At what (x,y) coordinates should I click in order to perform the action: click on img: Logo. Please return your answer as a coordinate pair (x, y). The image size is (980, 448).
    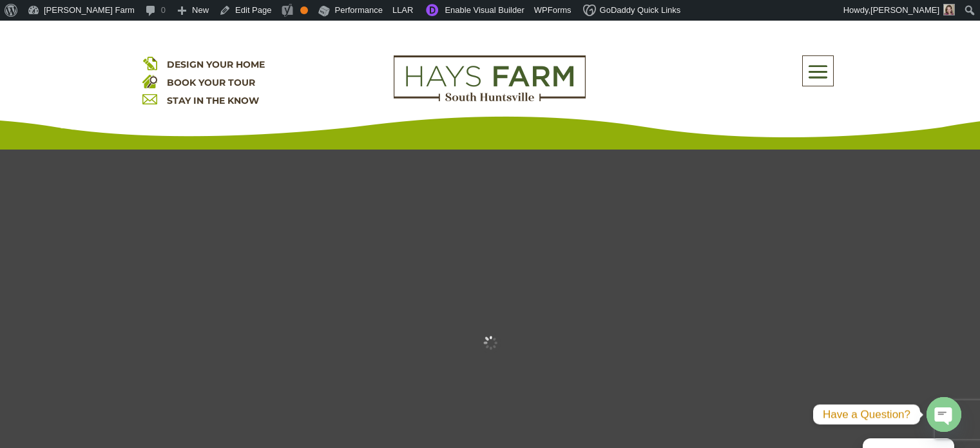
    Looking at the image, I should click on (489, 78).